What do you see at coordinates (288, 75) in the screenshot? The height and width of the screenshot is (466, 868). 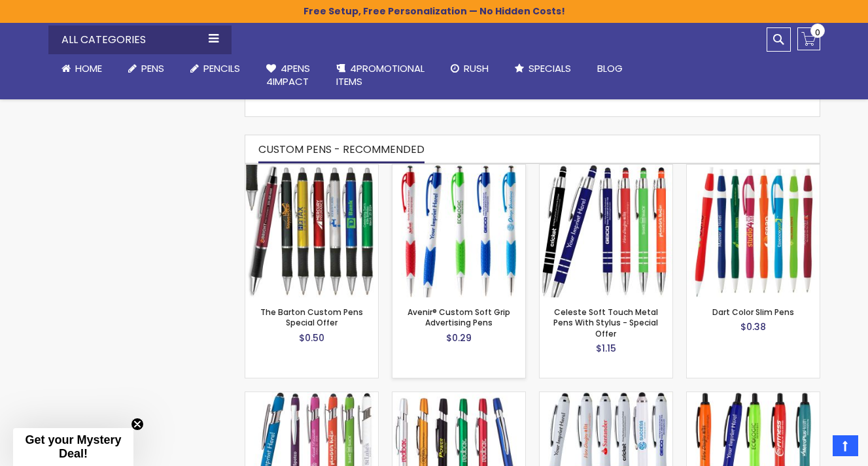 I see `span: 4Pens 4impact` at bounding box center [288, 75].